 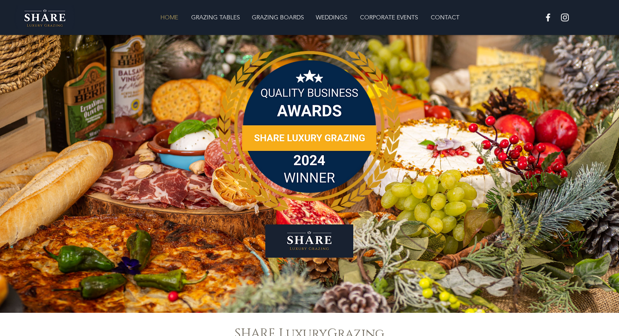 What do you see at coordinates (445, 17) in the screenshot?
I see `a: CONTACT` at bounding box center [445, 17].